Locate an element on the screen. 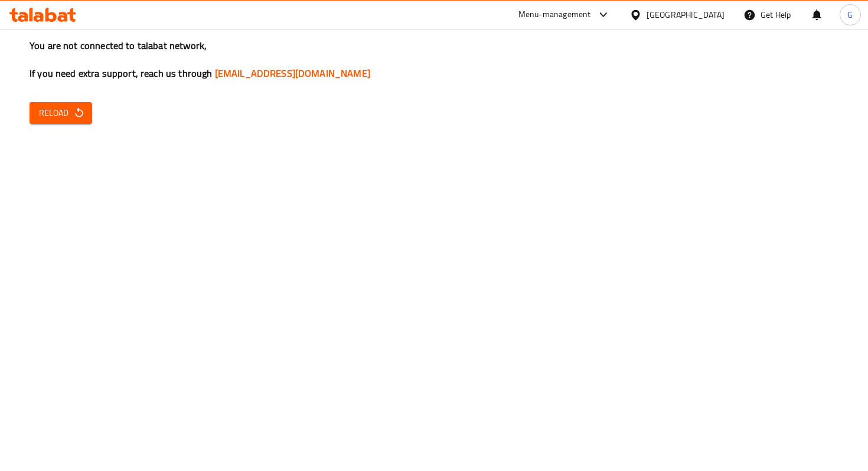  span: Reload is located at coordinates (61, 112).